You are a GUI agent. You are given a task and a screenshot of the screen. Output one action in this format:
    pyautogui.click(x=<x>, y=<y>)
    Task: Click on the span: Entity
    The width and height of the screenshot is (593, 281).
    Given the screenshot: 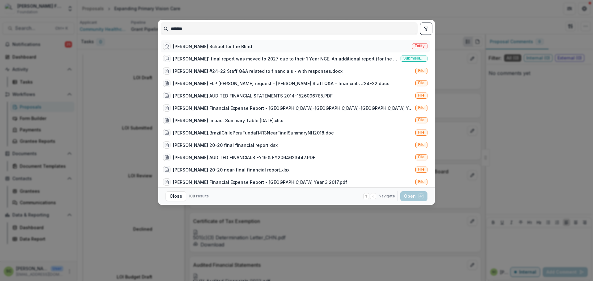 What is the action you would take?
    pyautogui.click(x=420, y=46)
    